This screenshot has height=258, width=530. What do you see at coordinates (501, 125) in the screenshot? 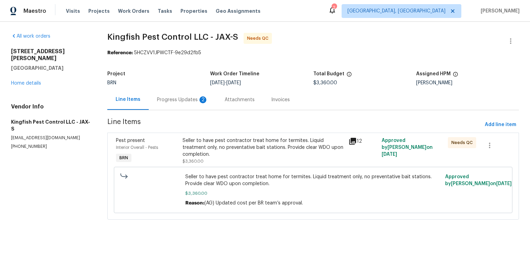
I see `span: Add line item` at bounding box center [501, 125].